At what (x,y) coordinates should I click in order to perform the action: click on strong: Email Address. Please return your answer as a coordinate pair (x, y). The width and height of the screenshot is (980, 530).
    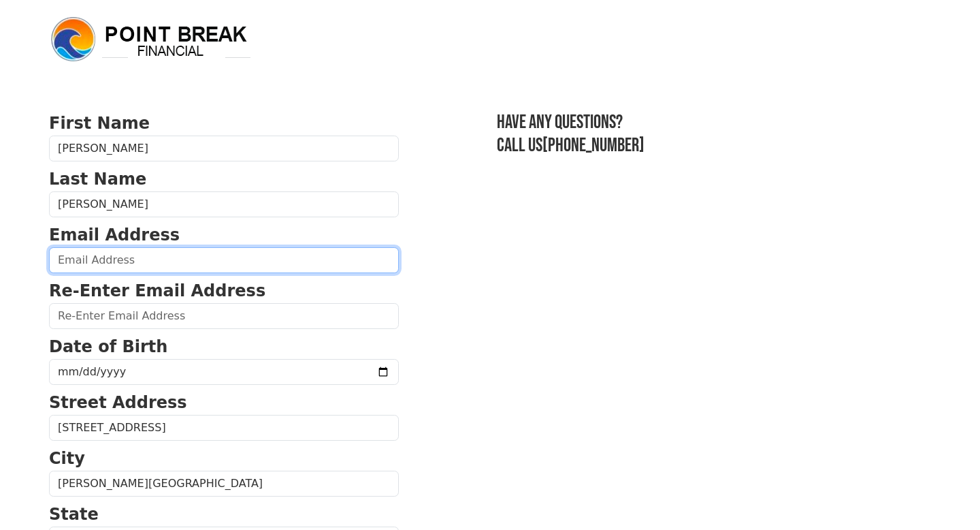
    Looking at the image, I should click on (115, 235).